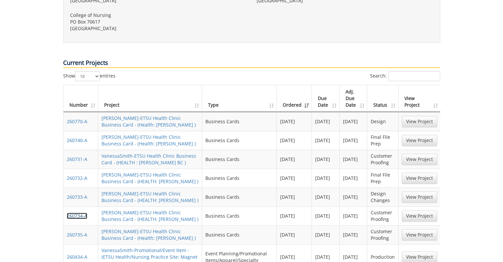 This screenshot has height=262, width=503. What do you see at coordinates (77, 234) in the screenshot?
I see `a: 260735-A` at bounding box center [77, 234].